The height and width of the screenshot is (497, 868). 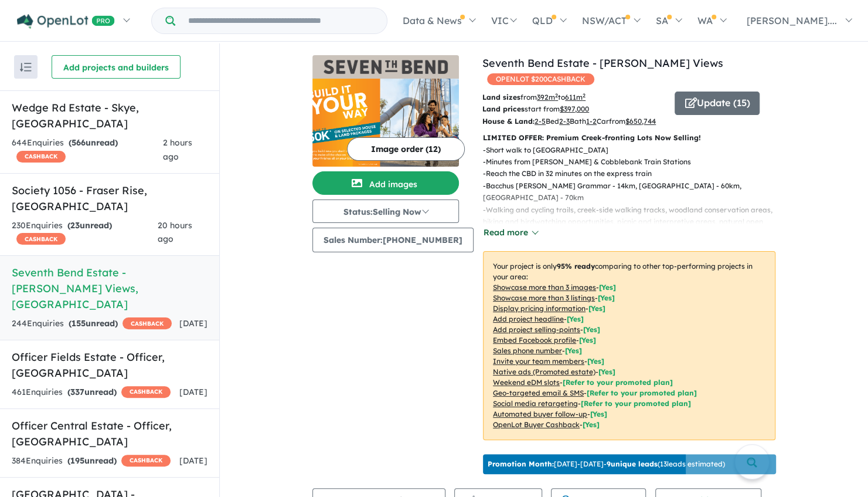 I want to click on u: Add project headline, so click(x=528, y=318).